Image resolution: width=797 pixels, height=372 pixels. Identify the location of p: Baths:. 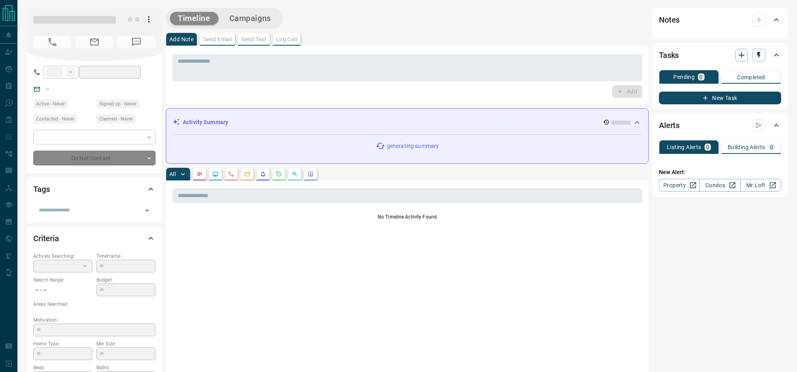
(126, 368).